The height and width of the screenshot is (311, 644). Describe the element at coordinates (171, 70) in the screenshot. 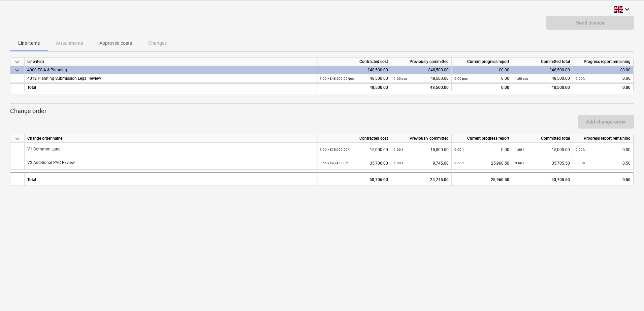

I see `div: 4000 ESIA & Planning` at that location.